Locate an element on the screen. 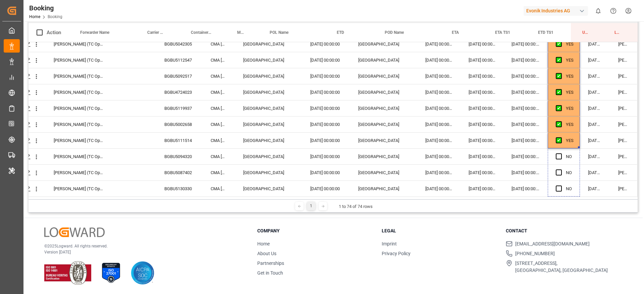 The image size is (644, 294). div: BGBU5042305 is located at coordinates (179, 44).